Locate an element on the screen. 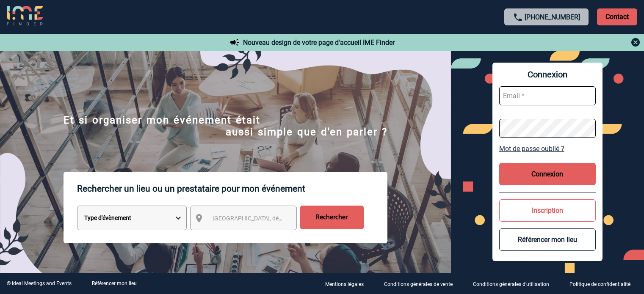 Image resolution: width=644 pixels, height=294 pixels. button: Connexion is located at coordinates (547, 174).